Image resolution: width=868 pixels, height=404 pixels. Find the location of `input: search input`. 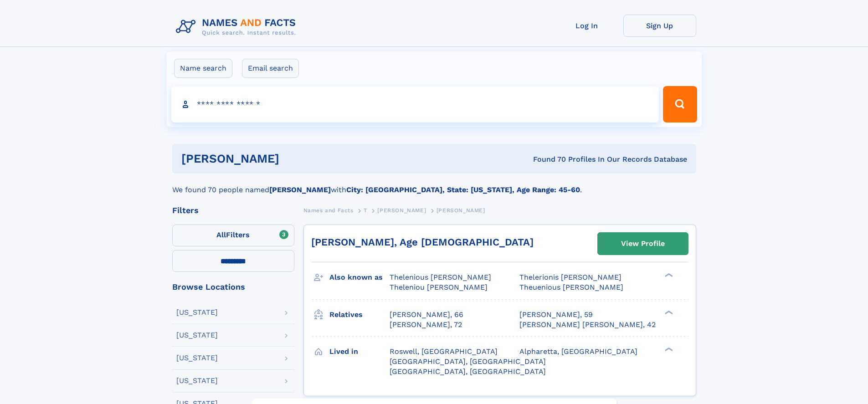

input: search input is located at coordinates (415, 104).